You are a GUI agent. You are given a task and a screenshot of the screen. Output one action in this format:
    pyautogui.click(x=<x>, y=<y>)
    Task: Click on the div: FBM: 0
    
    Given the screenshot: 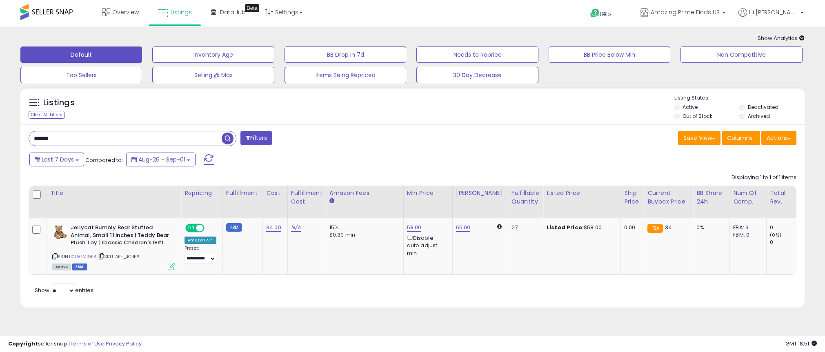 What is the action you would take?
    pyautogui.click(x=746, y=235)
    